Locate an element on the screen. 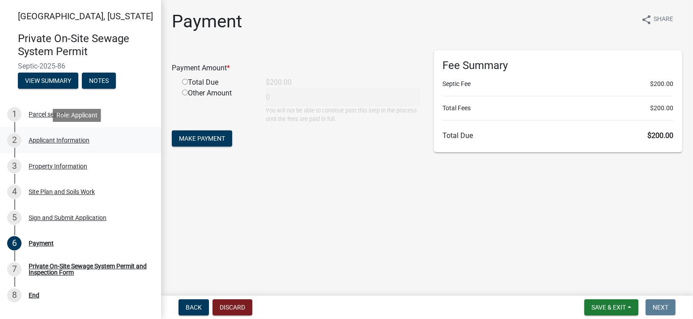 This screenshot has width=693, height=319. div: Role: Applicant is located at coordinates (77, 115).